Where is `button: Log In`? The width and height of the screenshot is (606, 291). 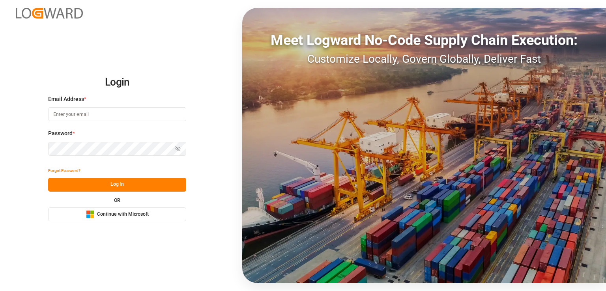 button: Log In is located at coordinates (117, 185).